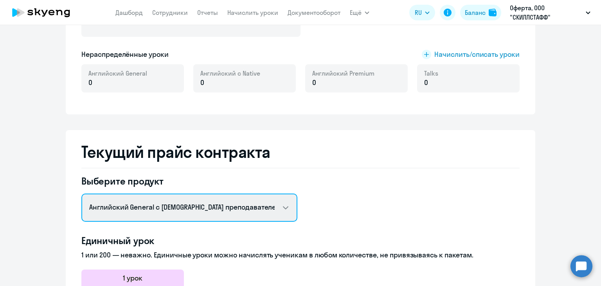 Image resolution: width=601 pixels, height=286 pixels. What do you see at coordinates (546, 13) in the screenshot?
I see `p: Оферта, ООО "СКИЛЛСТАФФ"` at bounding box center [546, 13].